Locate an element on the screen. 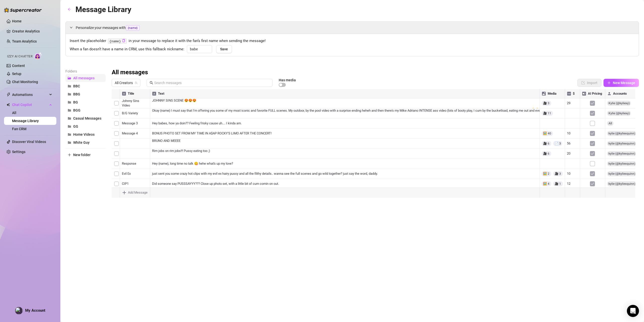 The height and width of the screenshot is (322, 644). img: logo-BBDzfeDw.svg is located at coordinates (23, 10).